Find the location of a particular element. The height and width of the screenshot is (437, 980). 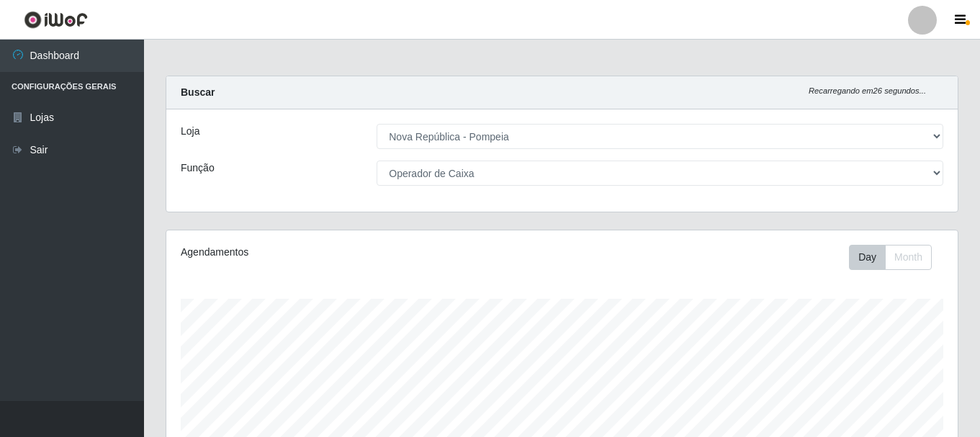

div: Agendamentos is located at coordinates (333, 253).